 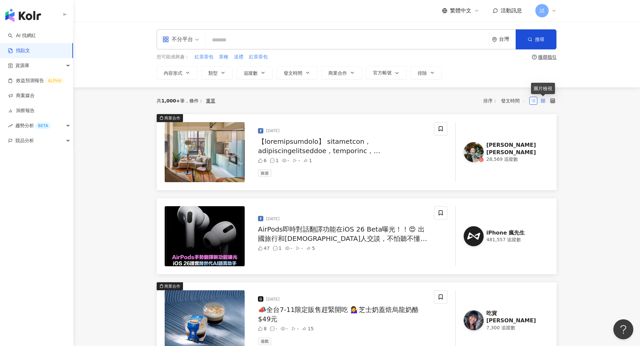 What do you see at coordinates (265, 341) in the screenshot?
I see `span: 遊戲` at bounding box center [265, 341].